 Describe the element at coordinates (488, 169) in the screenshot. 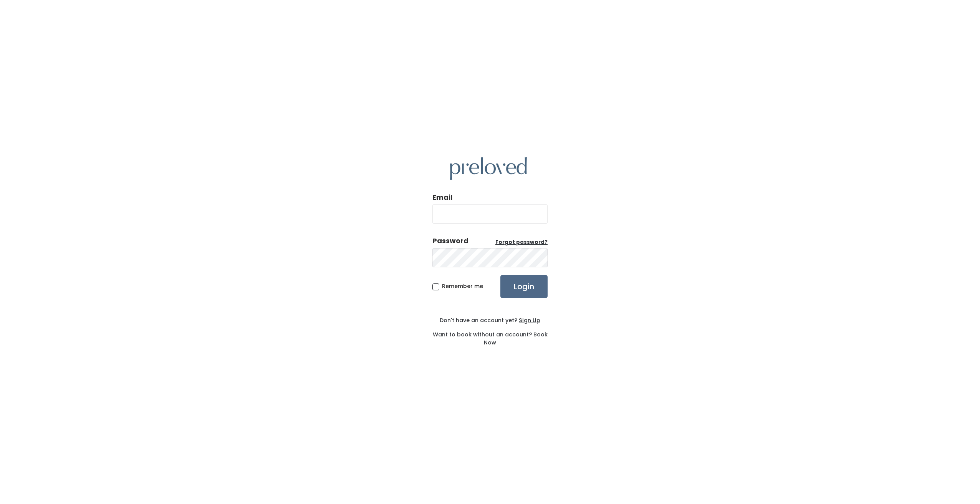

I see `img: preloved logo` at that location.